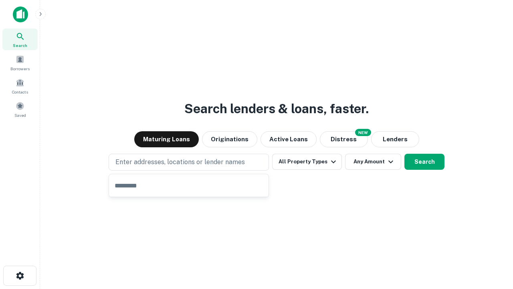  What do you see at coordinates (20, 109) in the screenshot?
I see `div: Saved` at bounding box center [20, 109].